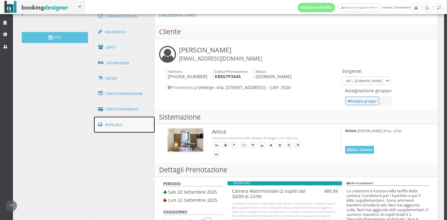 The height and width of the screenshot is (220, 447). Describe the element at coordinates (124, 32) in the screenshot. I see `a: Anagrafica` at that location.